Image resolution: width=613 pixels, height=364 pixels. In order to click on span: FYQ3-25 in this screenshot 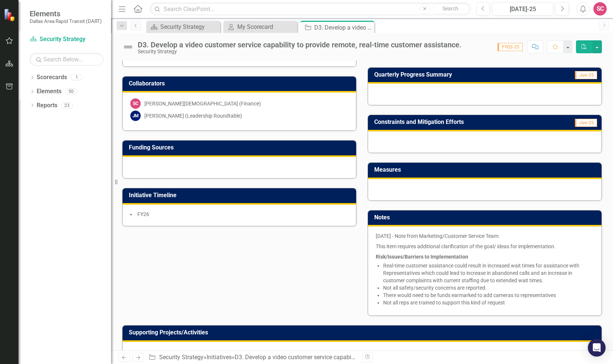, I will do `click(510, 47)`.